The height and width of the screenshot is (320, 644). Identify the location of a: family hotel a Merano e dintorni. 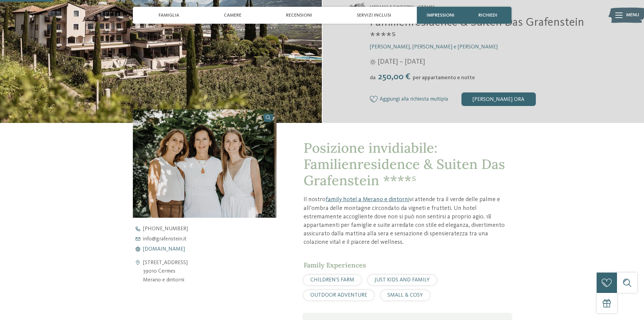
(367, 199).